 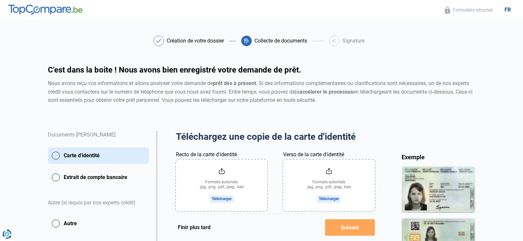 What do you see at coordinates (439, 157) in the screenshot?
I see `div: Exemple` at bounding box center [439, 157].